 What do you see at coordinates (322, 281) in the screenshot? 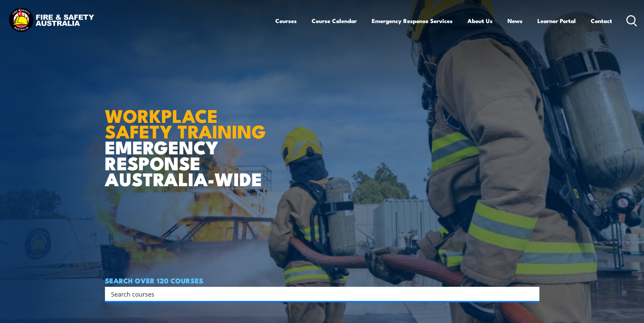
I see `h4: SEARCH OVER 120 COURSES` at bounding box center [322, 281].